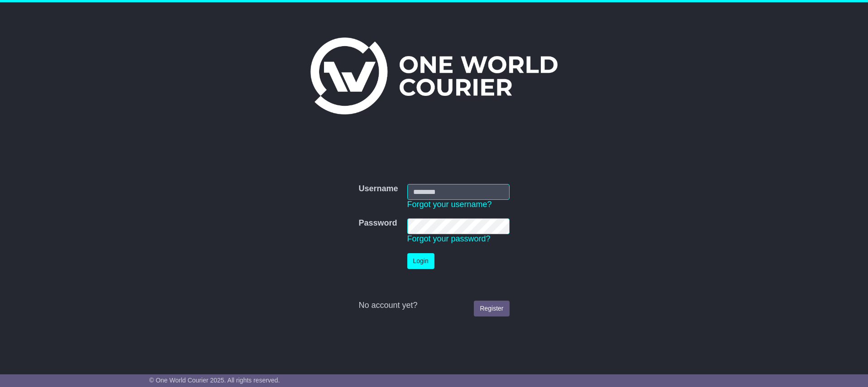 The height and width of the screenshot is (387, 868). What do you see at coordinates (421, 261) in the screenshot?
I see `button: Login` at bounding box center [421, 261].